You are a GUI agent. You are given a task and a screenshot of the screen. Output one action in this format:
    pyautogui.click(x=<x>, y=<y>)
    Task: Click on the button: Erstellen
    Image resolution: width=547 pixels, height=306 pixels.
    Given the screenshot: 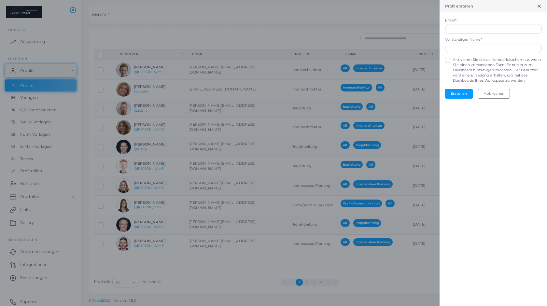 What is the action you would take?
    pyautogui.click(x=459, y=94)
    